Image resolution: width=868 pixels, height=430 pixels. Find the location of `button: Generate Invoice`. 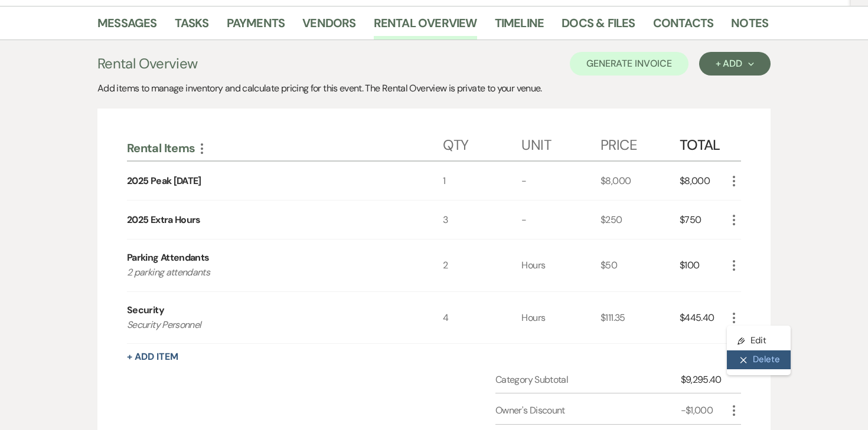

button: Generate Invoice is located at coordinates (629, 64).